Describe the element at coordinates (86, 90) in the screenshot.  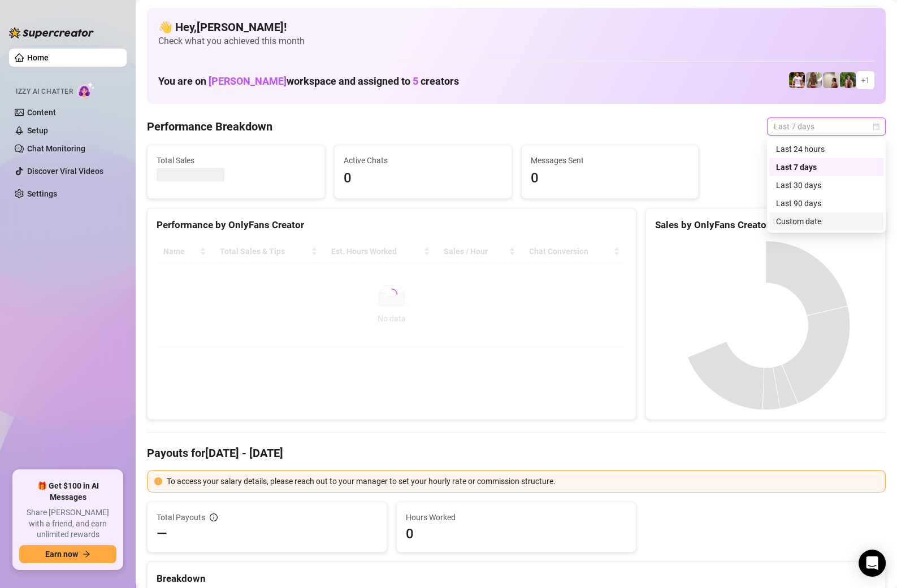
I see `img: AI Chatter` at that location.